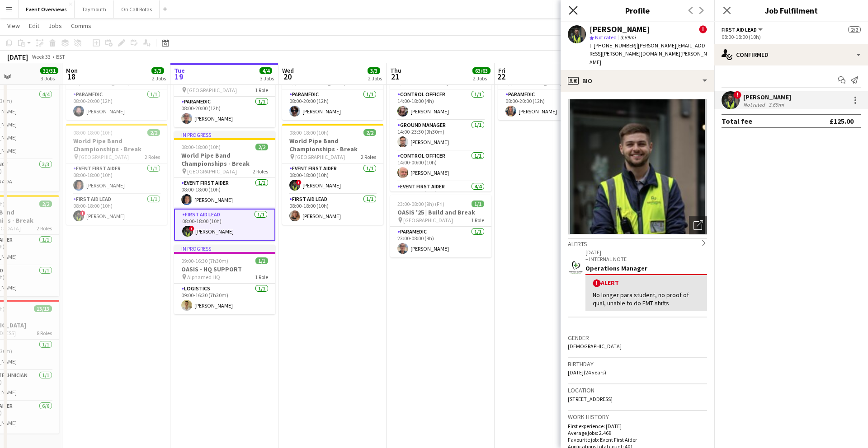 This screenshot has width=868, height=448. What do you see at coordinates (203, 277) in the screenshot?
I see `span: Alphamed HQ` at bounding box center [203, 277].